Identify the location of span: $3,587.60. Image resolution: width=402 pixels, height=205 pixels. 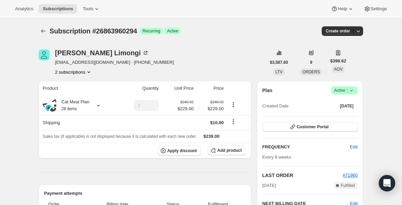
(278, 62).